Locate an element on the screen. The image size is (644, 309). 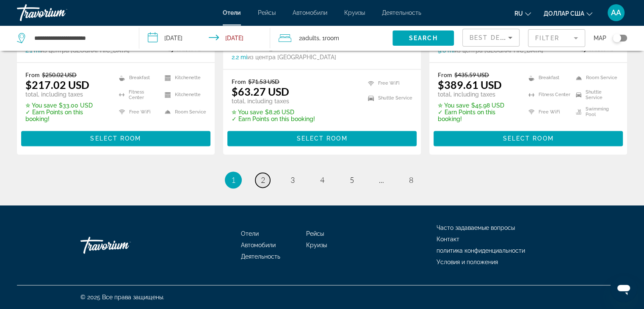
del: $71.53 USD is located at coordinates (264, 81).